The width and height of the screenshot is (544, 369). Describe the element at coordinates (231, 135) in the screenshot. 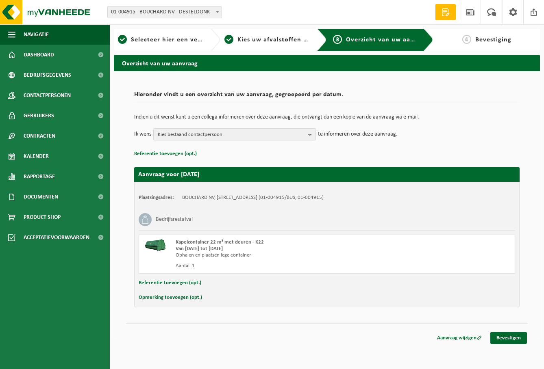

I see `span: Kies bestaand contactpersoon` at that location.